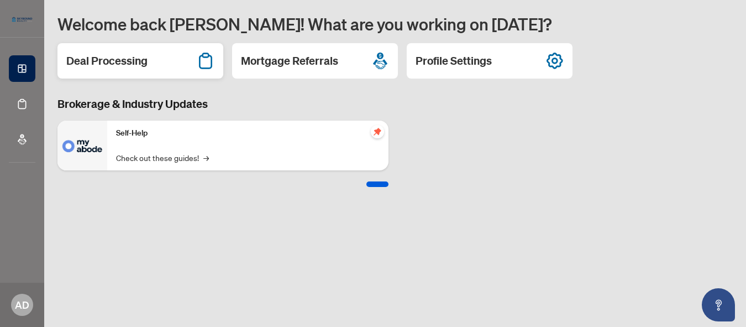  I want to click on button: Open asap, so click(719, 305).